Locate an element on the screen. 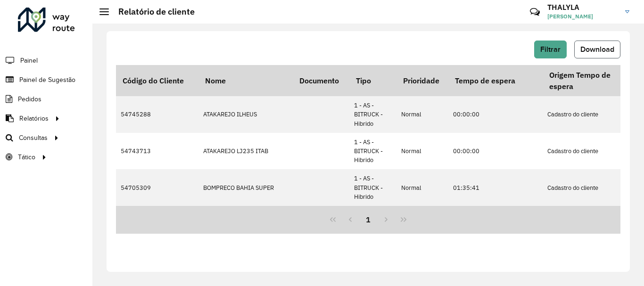  span: Relatórios is located at coordinates (34, 119).